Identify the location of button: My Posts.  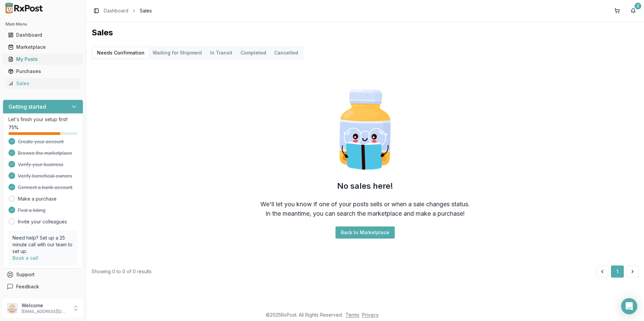
(43, 59).